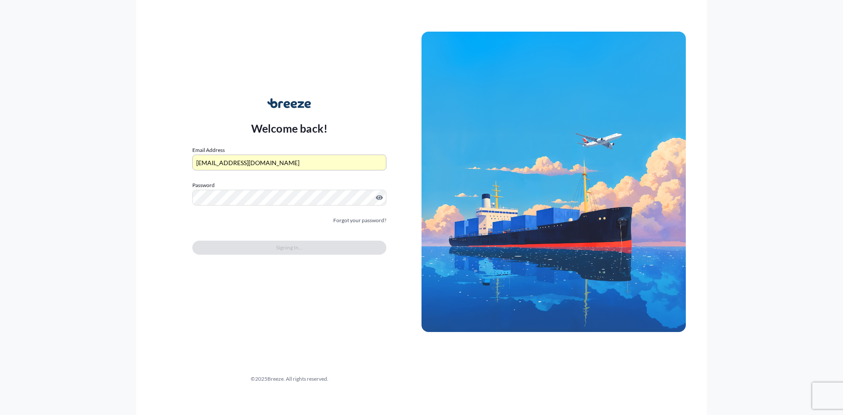  I want to click on span: Signing In..., so click(289, 248).